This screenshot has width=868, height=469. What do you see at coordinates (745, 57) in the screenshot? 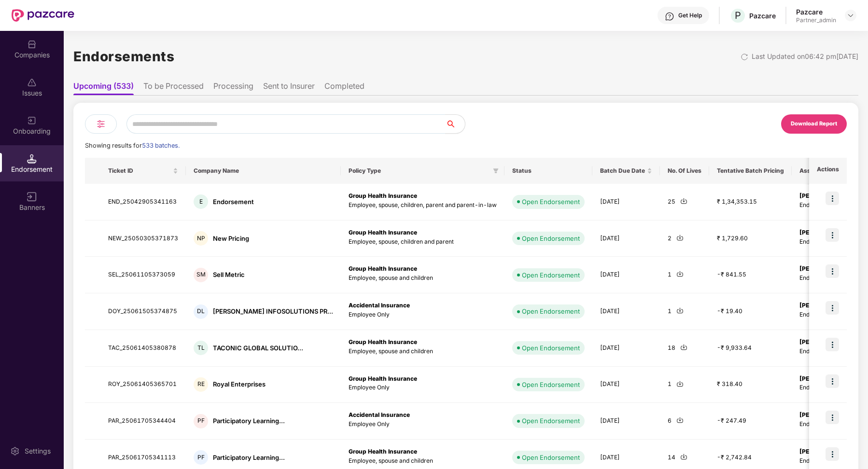
I see `img: svg+xml;base64,PHN2ZyBpZD0iUmVsb2FkLTMyeDMyIiB4bWxucz0iaHR0cDovL3d3dy53My5vcmcvMjAwMC9zdmciIHdpZH...` at bounding box center [745, 57].